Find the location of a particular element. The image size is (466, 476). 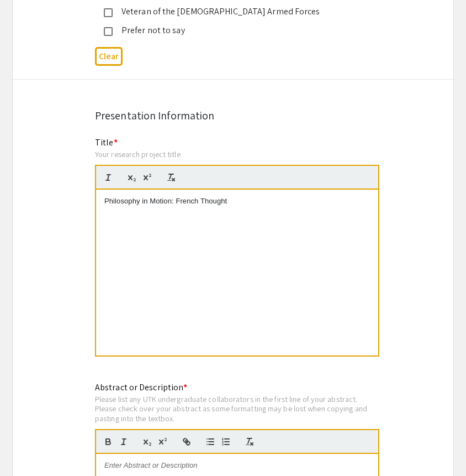

mat-label: Abstract or Description is located at coordinates (141, 387).